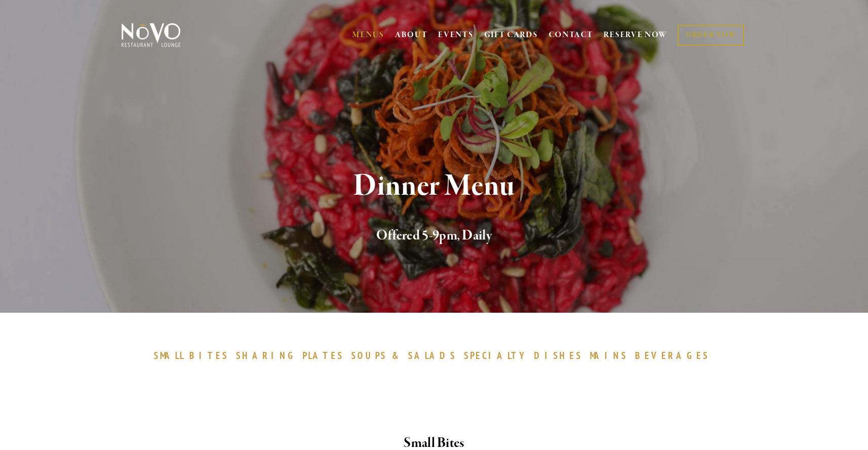 The image size is (868, 450). I want to click on h1: Dinner Menu, so click(434, 186).